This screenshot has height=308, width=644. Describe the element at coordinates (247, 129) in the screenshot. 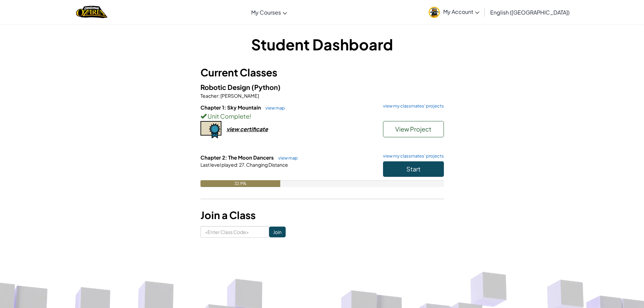

I see `div: view certificate` at that location.